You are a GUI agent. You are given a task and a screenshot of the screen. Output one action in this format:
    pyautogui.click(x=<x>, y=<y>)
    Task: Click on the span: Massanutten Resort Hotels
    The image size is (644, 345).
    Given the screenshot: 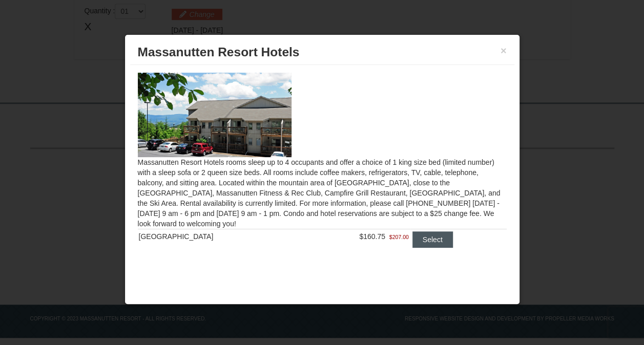 What is the action you would take?
    pyautogui.click(x=219, y=52)
    